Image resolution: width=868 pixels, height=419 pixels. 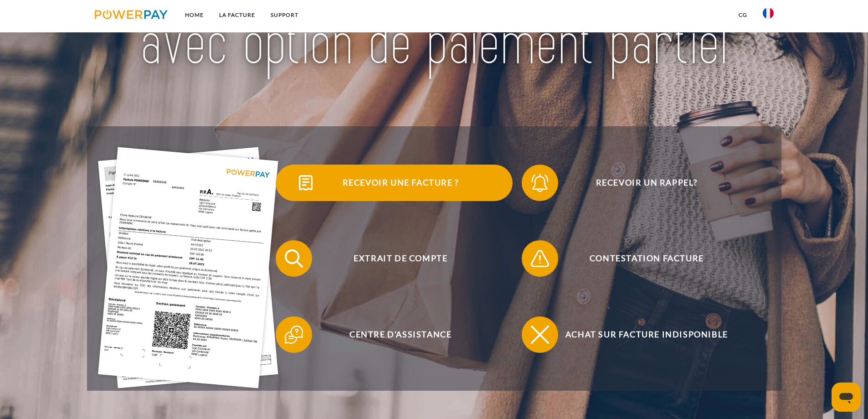 I want to click on span: Contestation Facture, so click(x=646, y=258).